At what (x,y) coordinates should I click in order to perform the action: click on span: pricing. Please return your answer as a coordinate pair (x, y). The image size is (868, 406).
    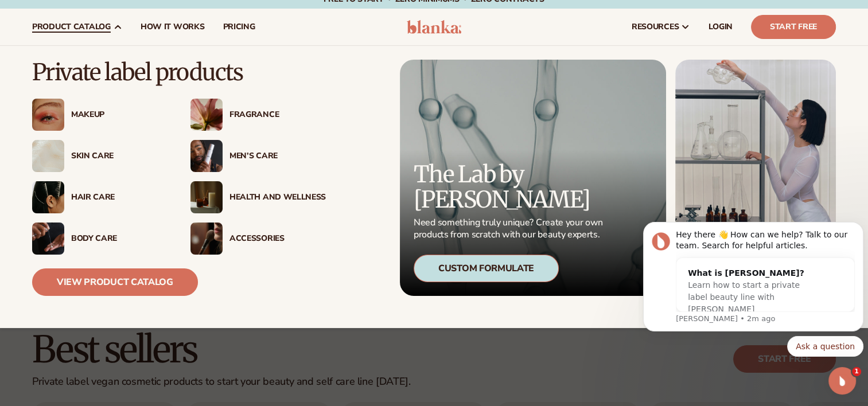
    Looking at the image, I should click on (238, 27).